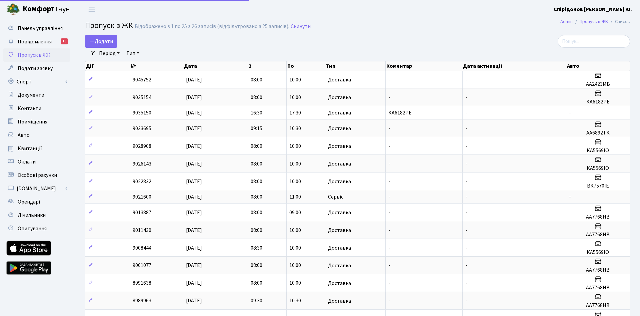  Describe the element at coordinates (142, 97) in the screenshot. I see `span: 9035154` at that location.